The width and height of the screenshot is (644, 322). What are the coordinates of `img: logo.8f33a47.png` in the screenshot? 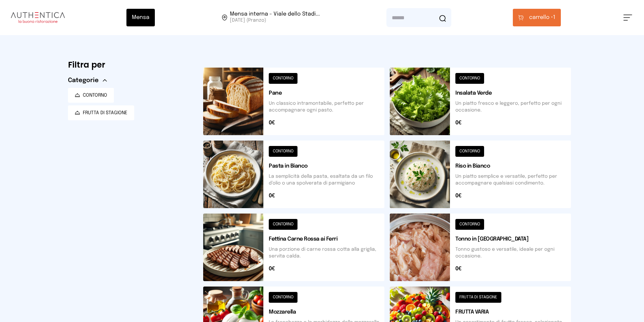 It's located at (38, 18).